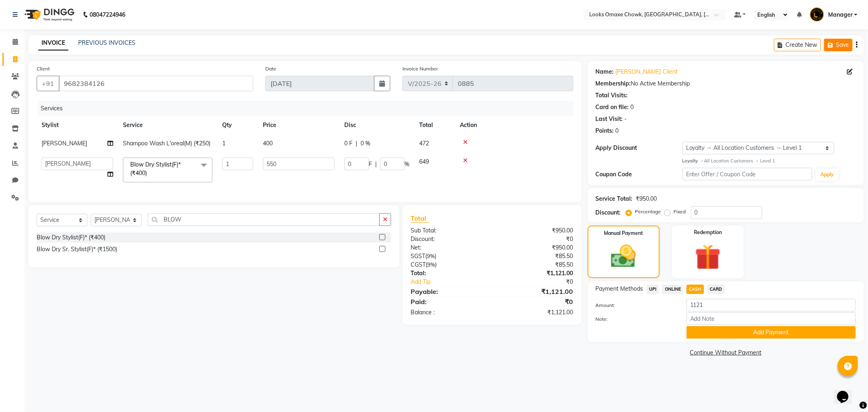 The width and height of the screenshot is (868, 412). I want to click on div: Sub Total:, so click(448, 230).